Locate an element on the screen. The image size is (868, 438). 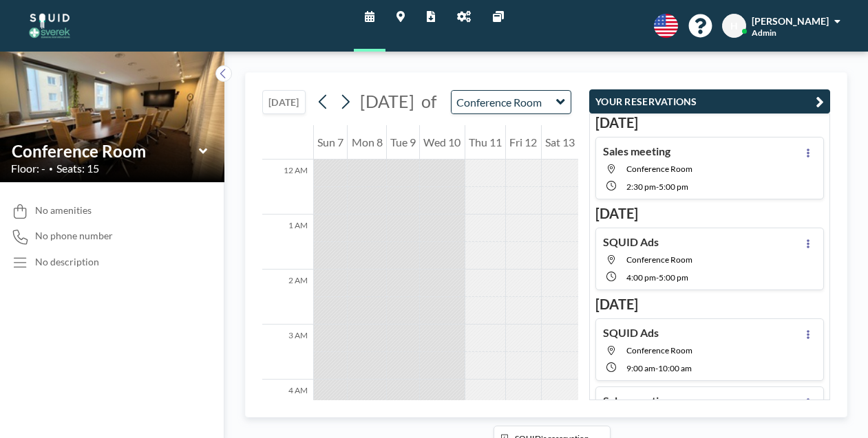
span: Admin is located at coordinates (764, 33).